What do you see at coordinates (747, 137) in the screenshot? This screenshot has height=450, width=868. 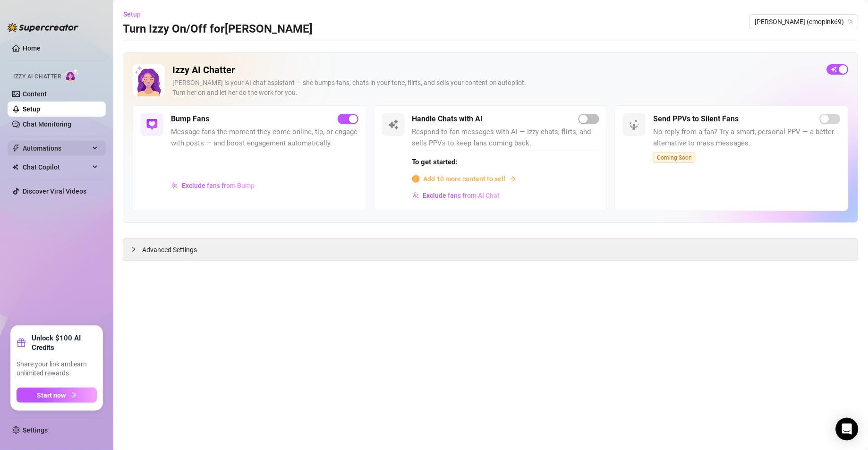 I see `span: No reply from a fan? Try a smart, personal PPV — a better alternative to mass messages.` at bounding box center [747, 137].